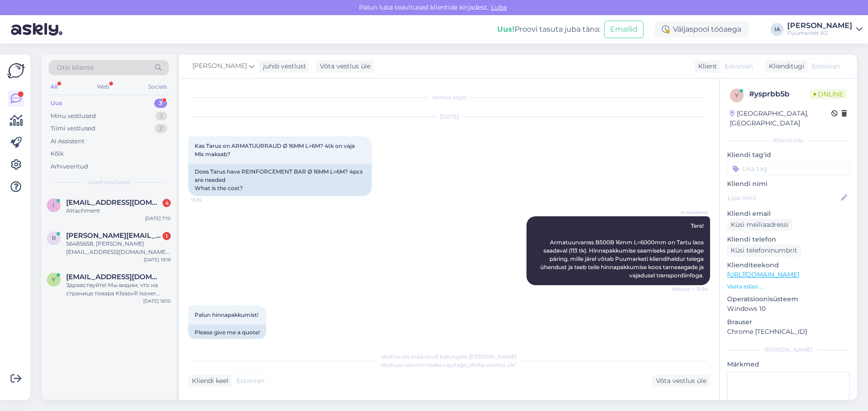  Describe the element at coordinates (788, 308) in the screenshot. I see `p: Windows 10` at that location.